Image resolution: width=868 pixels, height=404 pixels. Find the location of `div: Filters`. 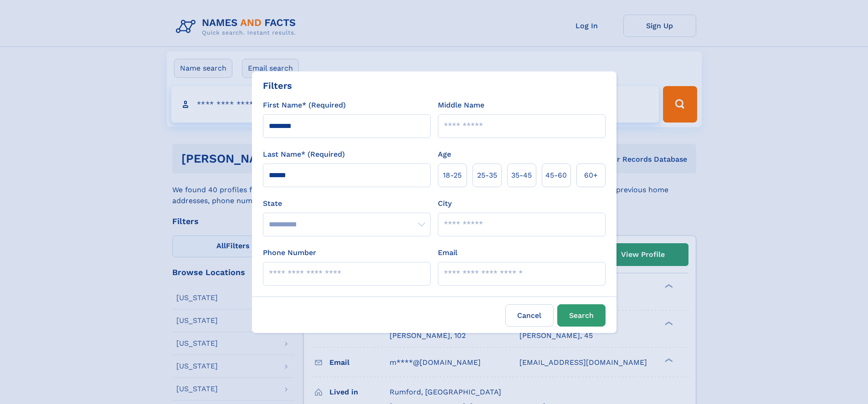

div: Filters is located at coordinates (278, 85).